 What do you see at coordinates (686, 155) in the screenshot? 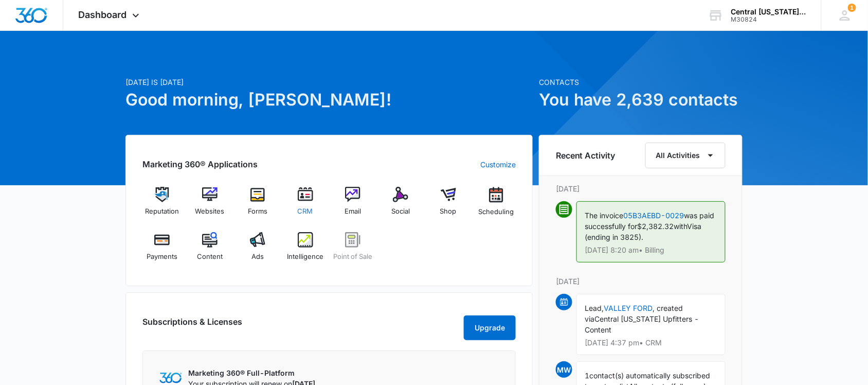
I see `button: All Activities` at bounding box center [686, 155].